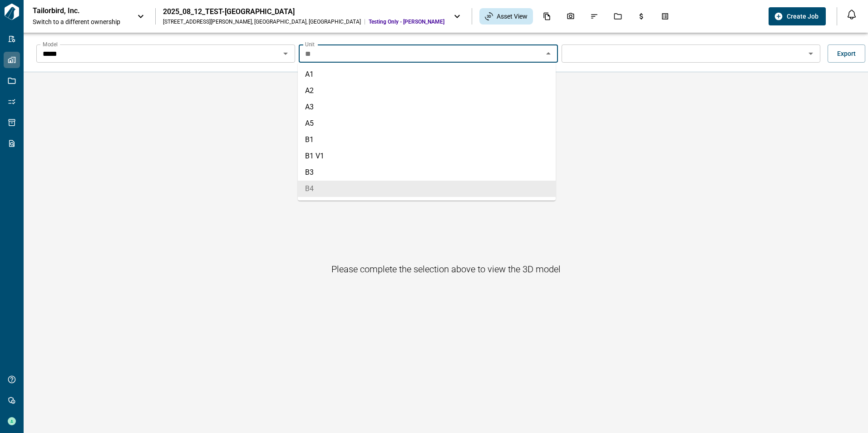  I want to click on span: Create Job, so click(803, 16).